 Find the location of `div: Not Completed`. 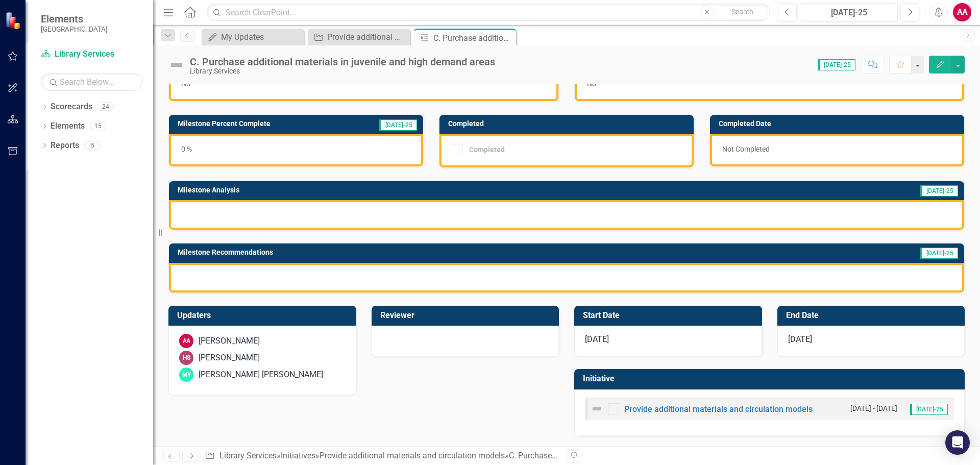

div: Not Completed is located at coordinates (837, 150).